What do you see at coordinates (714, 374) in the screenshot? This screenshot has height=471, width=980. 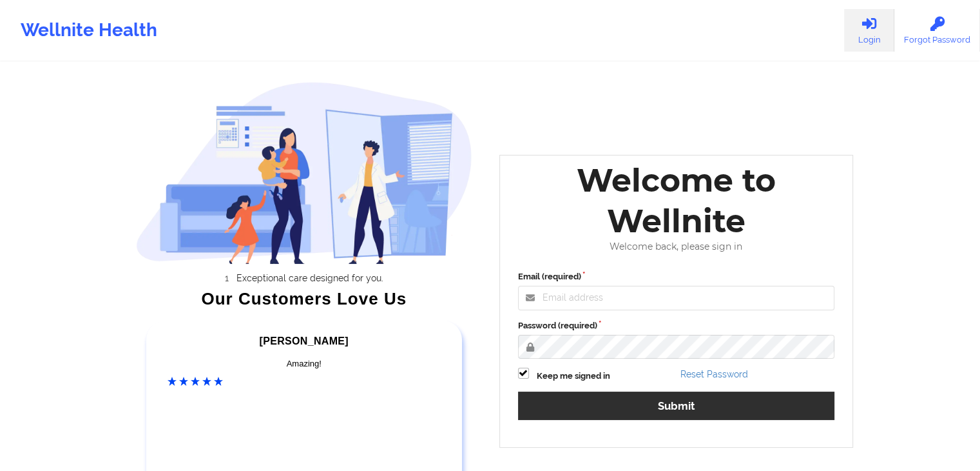 I see `a: Reset Password` at bounding box center [714, 374].